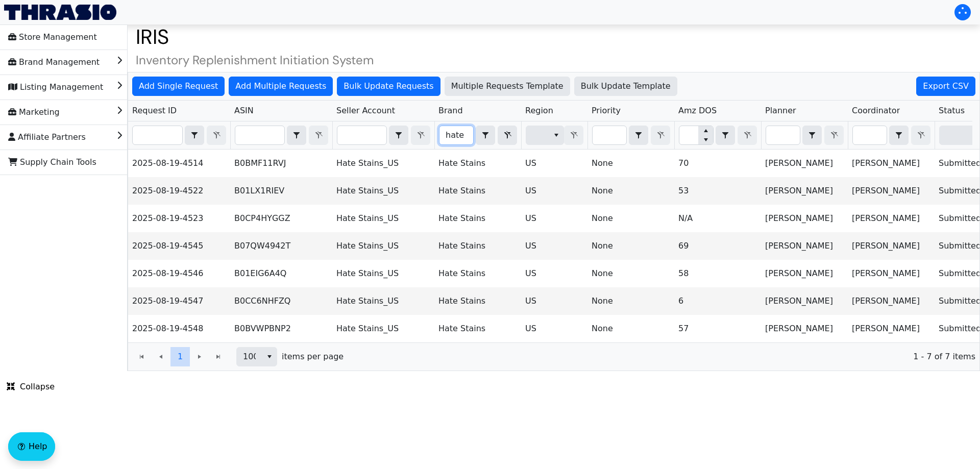  Describe the element at coordinates (178, 86) in the screenshot. I see `span: Add Single Request` at that location.